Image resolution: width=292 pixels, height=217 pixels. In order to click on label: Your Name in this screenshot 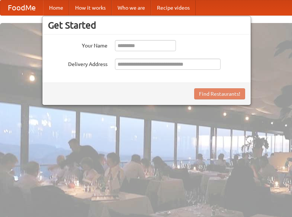, I will do `click(78, 45)`.